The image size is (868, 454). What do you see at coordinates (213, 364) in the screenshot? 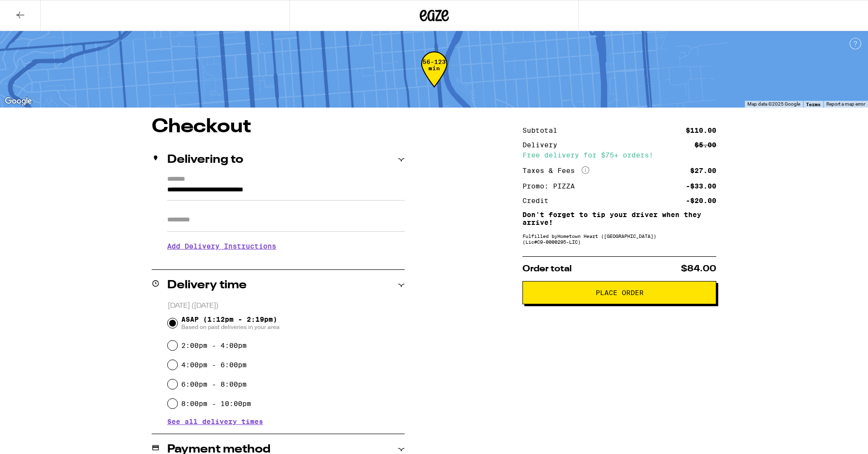
I see `label: 4:00pm - 6:00pm` at bounding box center [213, 364].